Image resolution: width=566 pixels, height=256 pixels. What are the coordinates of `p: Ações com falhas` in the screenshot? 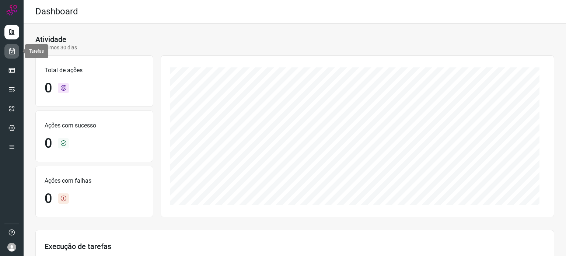 It's located at (94, 181).